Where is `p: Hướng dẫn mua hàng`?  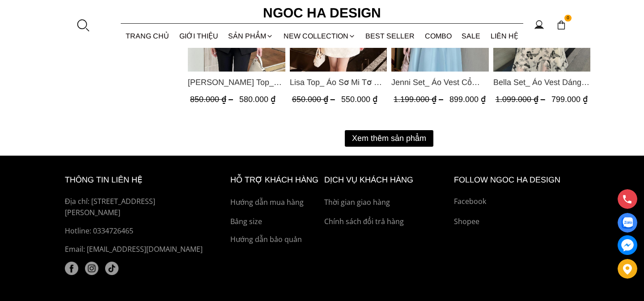
p: Hướng dẫn mua hàng is located at coordinates (275, 203).